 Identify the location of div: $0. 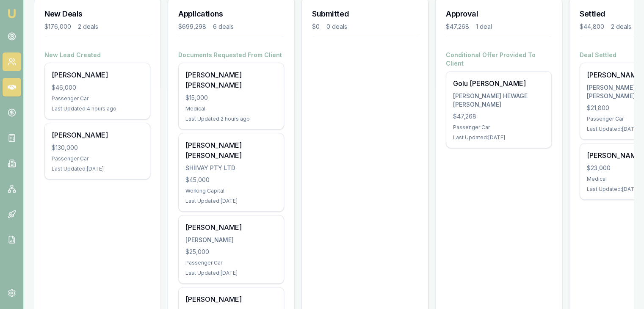
(316, 27).